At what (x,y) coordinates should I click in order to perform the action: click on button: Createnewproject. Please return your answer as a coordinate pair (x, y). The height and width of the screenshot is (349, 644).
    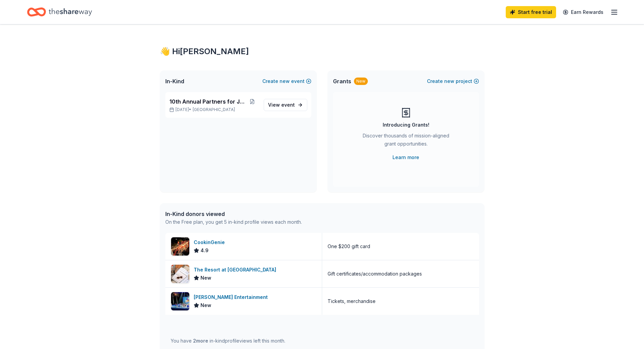
    Looking at the image, I should click on (453, 81).